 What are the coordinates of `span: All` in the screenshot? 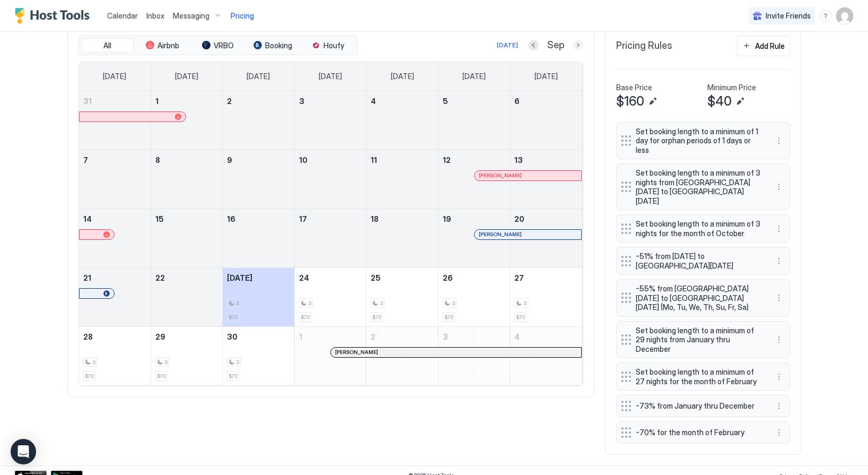 It's located at (107, 46).